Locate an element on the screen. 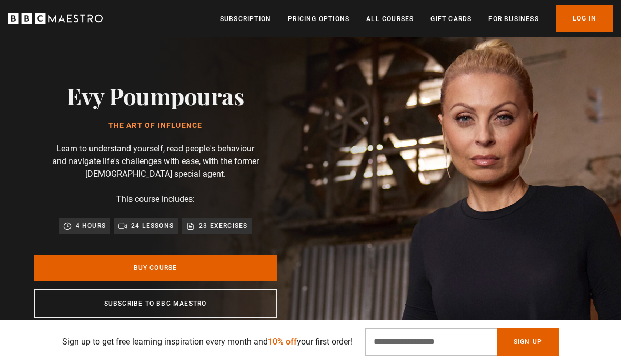 This screenshot has width=621, height=364. p: 4 hours is located at coordinates (91, 226).